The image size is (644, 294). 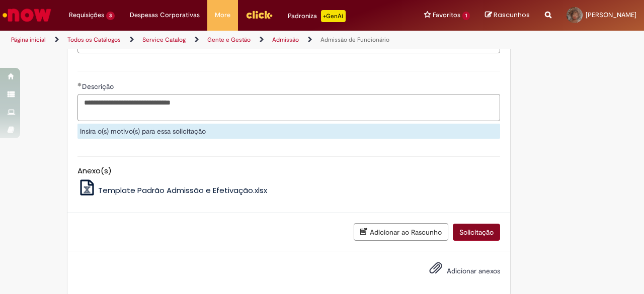 I want to click on a: Template Padrão Admissão e Efetivação.xlsx, so click(x=173, y=190).